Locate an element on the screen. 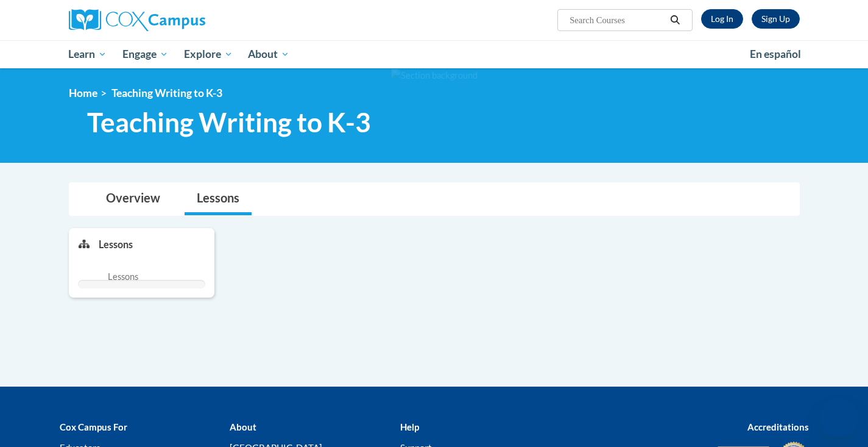  a: About is located at coordinates (269, 54).